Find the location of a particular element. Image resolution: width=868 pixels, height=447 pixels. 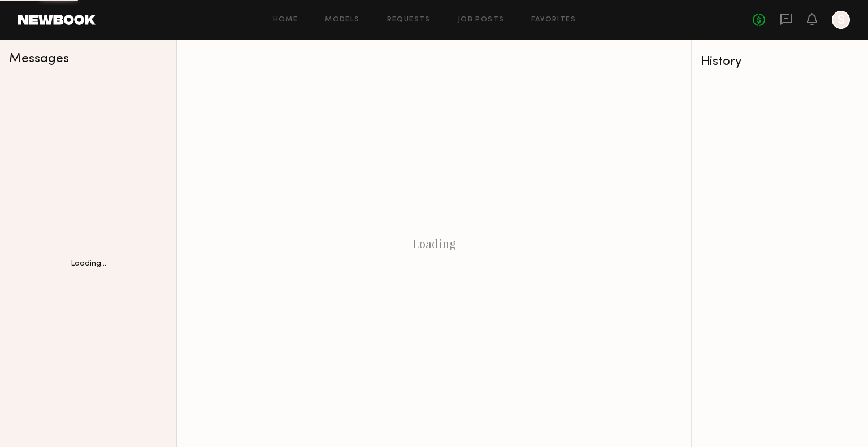

span: Messages is located at coordinates (39, 59).